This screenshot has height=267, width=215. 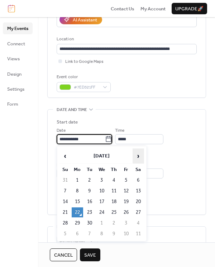 What do you see at coordinates (138, 213) in the screenshot?
I see `td: 27` at bounding box center [138, 213].